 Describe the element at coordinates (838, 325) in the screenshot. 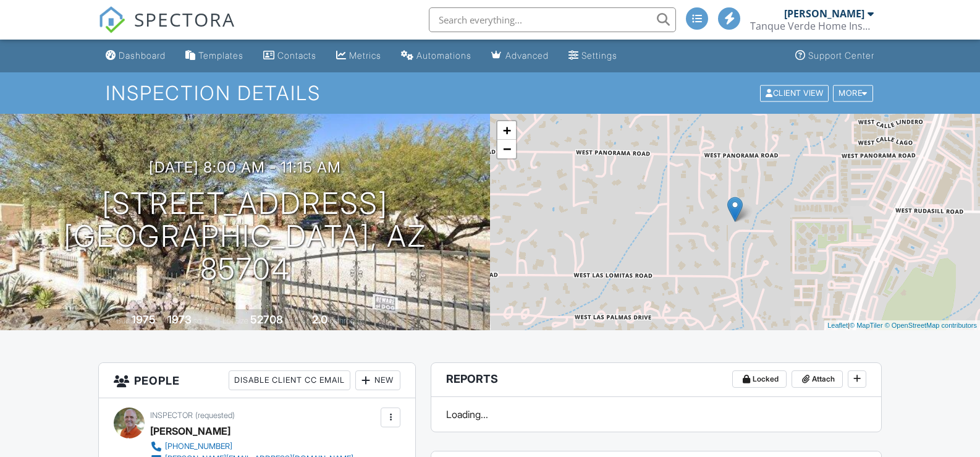

I see `a: Leaflet` at that location.